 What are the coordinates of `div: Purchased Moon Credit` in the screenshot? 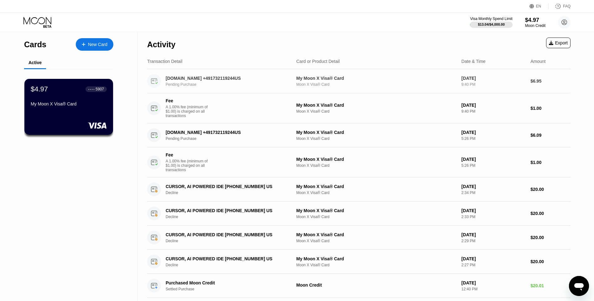 It's located at (226, 283).